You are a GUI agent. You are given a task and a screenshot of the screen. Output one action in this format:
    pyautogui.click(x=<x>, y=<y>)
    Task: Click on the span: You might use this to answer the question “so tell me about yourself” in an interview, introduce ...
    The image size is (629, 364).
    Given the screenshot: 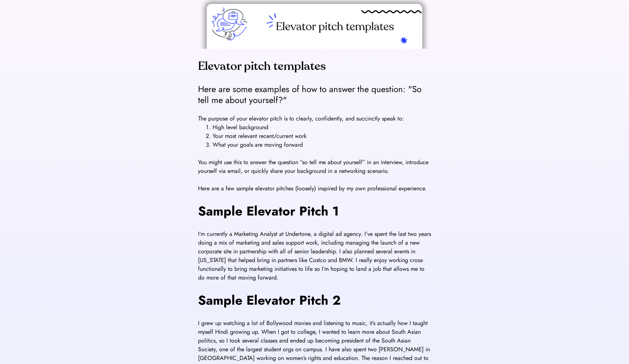 What is the action you would take?
    pyautogui.click(x=314, y=166)
    